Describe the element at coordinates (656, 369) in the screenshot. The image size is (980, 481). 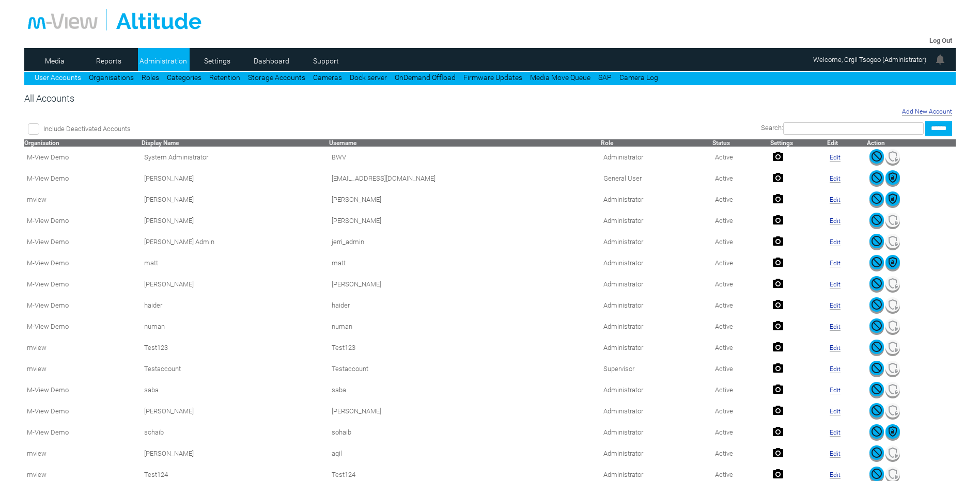
I see `td: Supervisor` at that location.